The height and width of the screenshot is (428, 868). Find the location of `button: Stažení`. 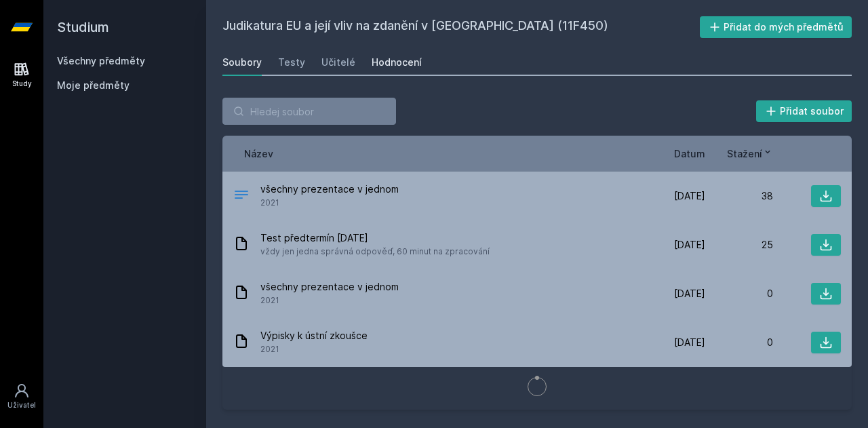

button: Stažení is located at coordinates (750, 153).